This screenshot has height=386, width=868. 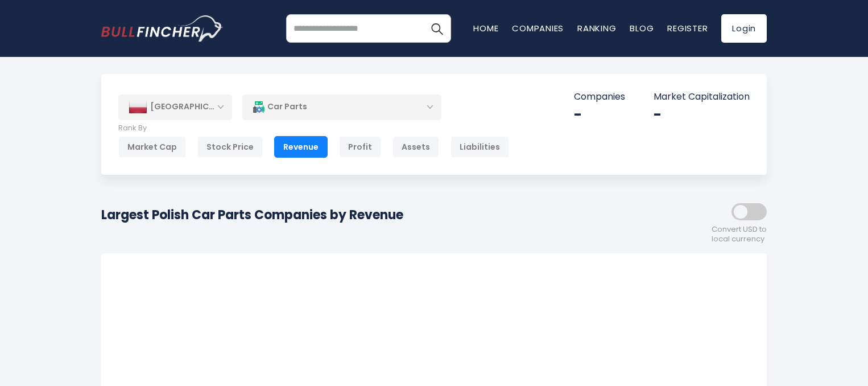 What do you see at coordinates (252, 215) in the screenshot?
I see `h1: Largest Polish Car Parts Companies by Revenue` at bounding box center [252, 215].